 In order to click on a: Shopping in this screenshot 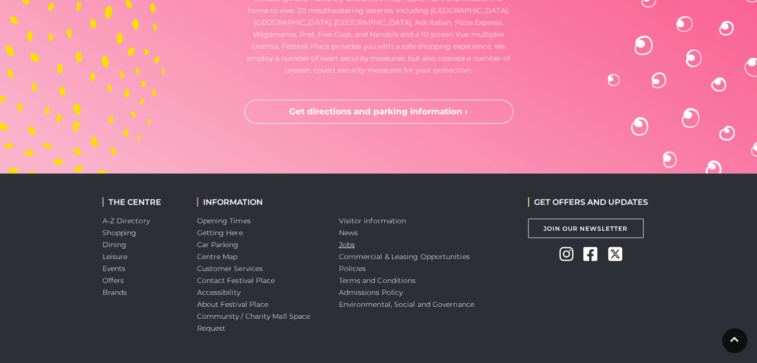, I will do `click(119, 233)`.